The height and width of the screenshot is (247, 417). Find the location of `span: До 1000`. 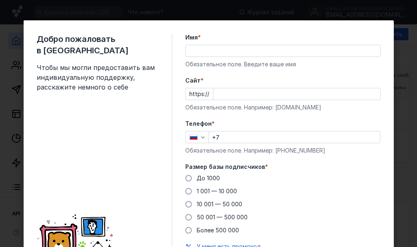

span: До 1000 is located at coordinates (208, 178).